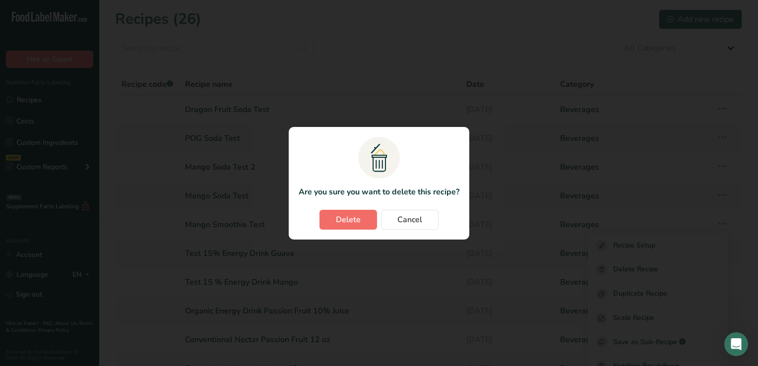  Describe the element at coordinates (348, 220) in the screenshot. I see `button: Delete` at that location.